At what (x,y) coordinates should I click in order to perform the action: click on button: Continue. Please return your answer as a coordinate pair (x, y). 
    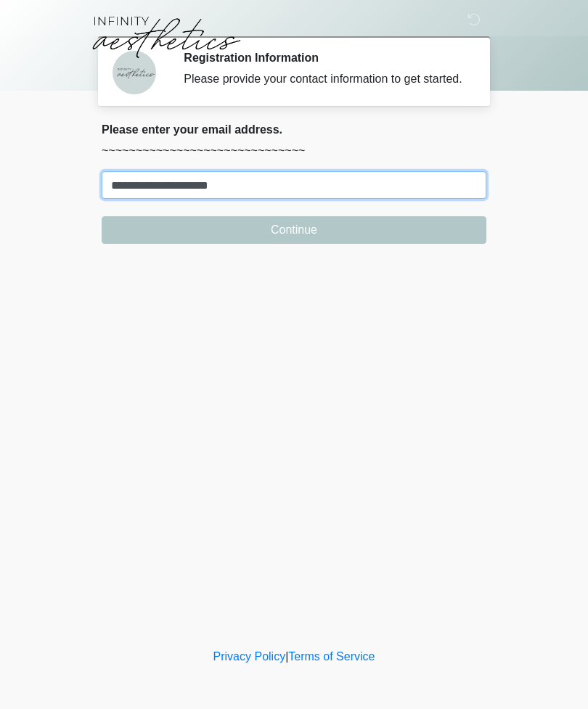
    Looking at the image, I should click on (294, 230).